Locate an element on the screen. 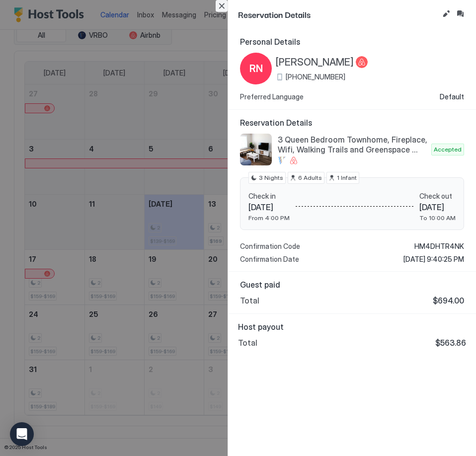 Image resolution: width=476 pixels, height=456 pixels. button: Inbox is located at coordinates (460, 14).